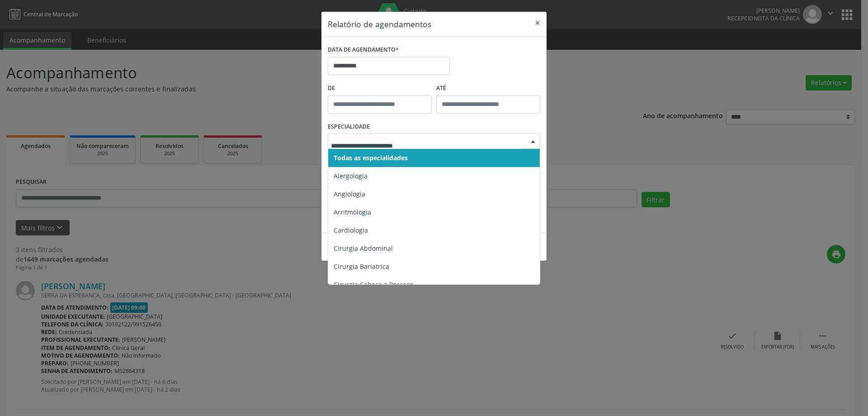 The image size is (868, 416). Describe the element at coordinates (363, 50) in the screenshot. I see `label: DATA DE AGENDAMENTO` at that location.